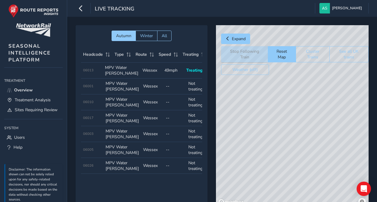 The height and width of the screenshot is (202, 377). What do you see at coordinates (364, 189) in the screenshot?
I see `div: Open Intercom Messenger` at bounding box center [364, 189].